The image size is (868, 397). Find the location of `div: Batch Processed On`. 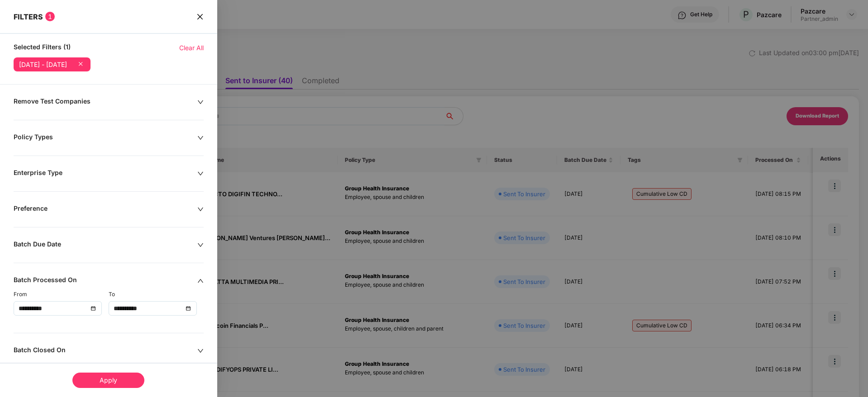

div: Batch Processed On is located at coordinates (106, 281).